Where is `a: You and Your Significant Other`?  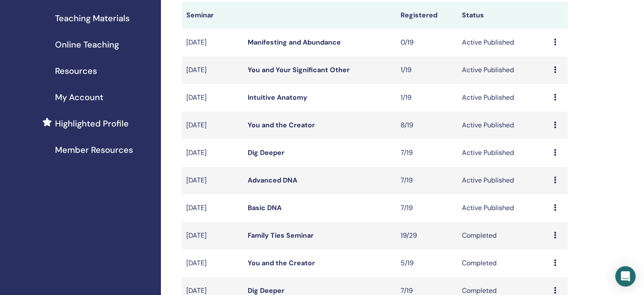
a: You and Your Significant Other is located at coordinates (298, 69).